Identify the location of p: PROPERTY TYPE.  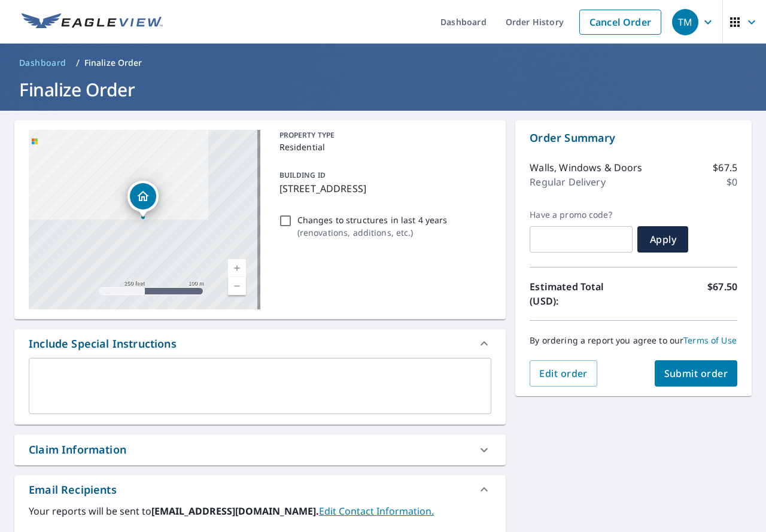
(383, 136).